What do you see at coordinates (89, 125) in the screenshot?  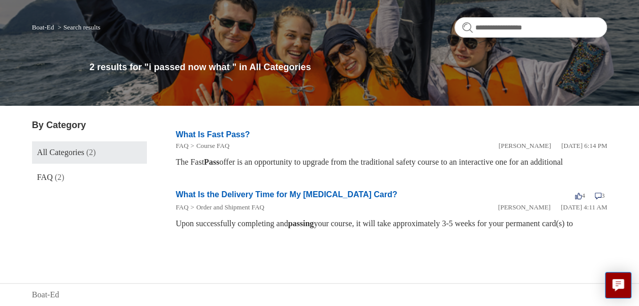 I see `h3: By Category` at bounding box center [89, 125].